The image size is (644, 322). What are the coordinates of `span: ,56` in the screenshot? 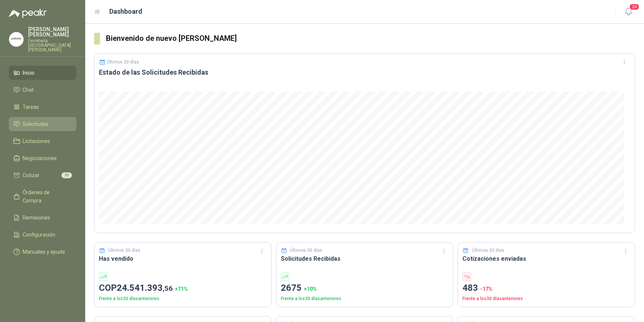 It's located at (167, 288).